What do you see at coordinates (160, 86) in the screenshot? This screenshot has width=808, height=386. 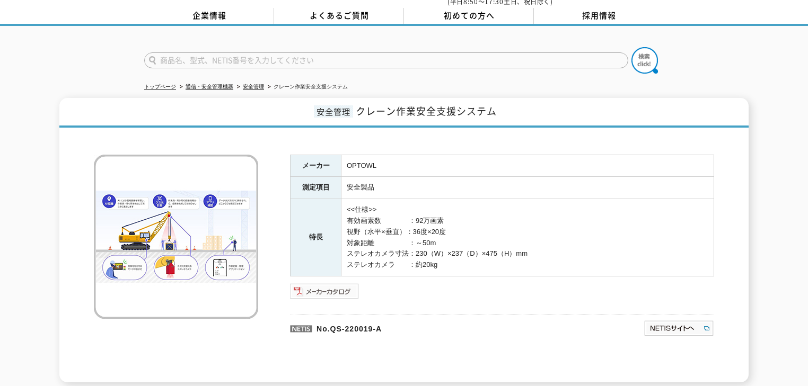 I see `a: トップページ` at bounding box center [160, 86].